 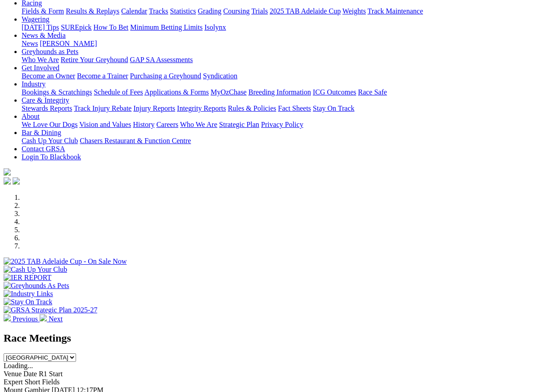 I want to click on a: Industry, so click(x=33, y=84).